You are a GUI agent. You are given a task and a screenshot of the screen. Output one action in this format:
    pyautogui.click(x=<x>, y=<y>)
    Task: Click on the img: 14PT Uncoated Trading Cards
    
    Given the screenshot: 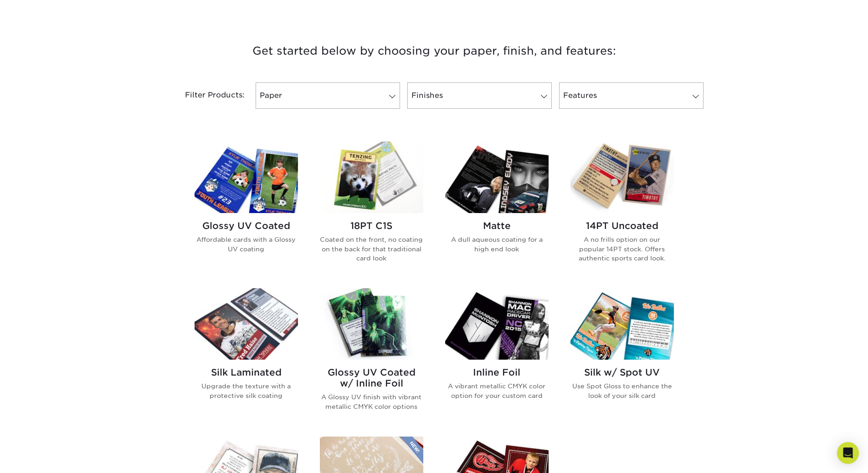 What is the action you would take?
    pyautogui.click(x=622, y=177)
    